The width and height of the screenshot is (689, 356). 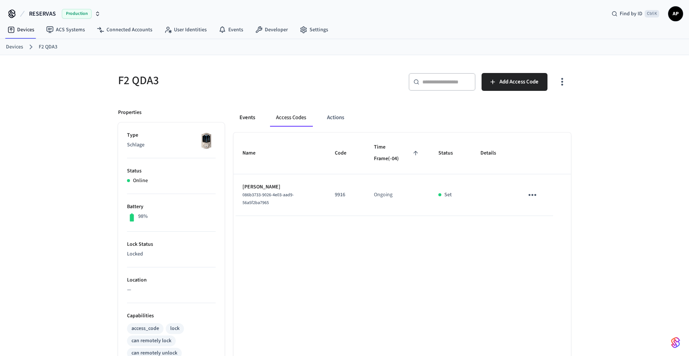 I want to click on button: Access Codes, so click(x=291, y=118).